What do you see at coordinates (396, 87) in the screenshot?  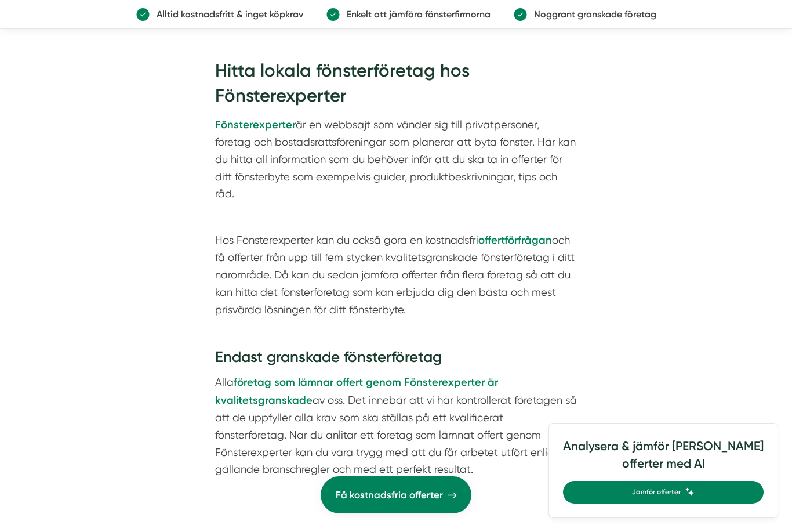 I see `h2: Hitta lokala fönsterföretag hos Fönsterexperter` at bounding box center [396, 87].